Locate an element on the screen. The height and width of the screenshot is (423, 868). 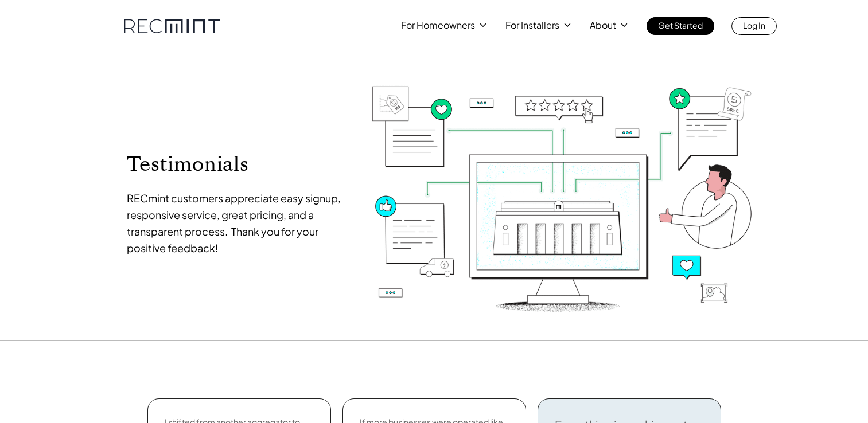
p: For Homeowners is located at coordinates (437, 25).